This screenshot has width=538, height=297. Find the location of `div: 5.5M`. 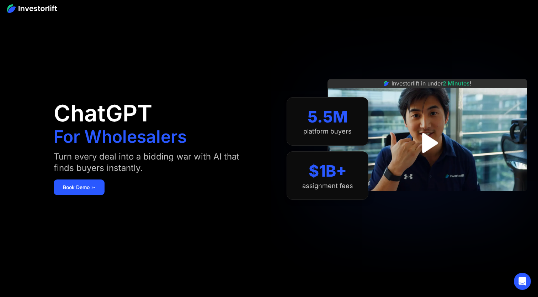

div: 5.5M is located at coordinates (328, 117).